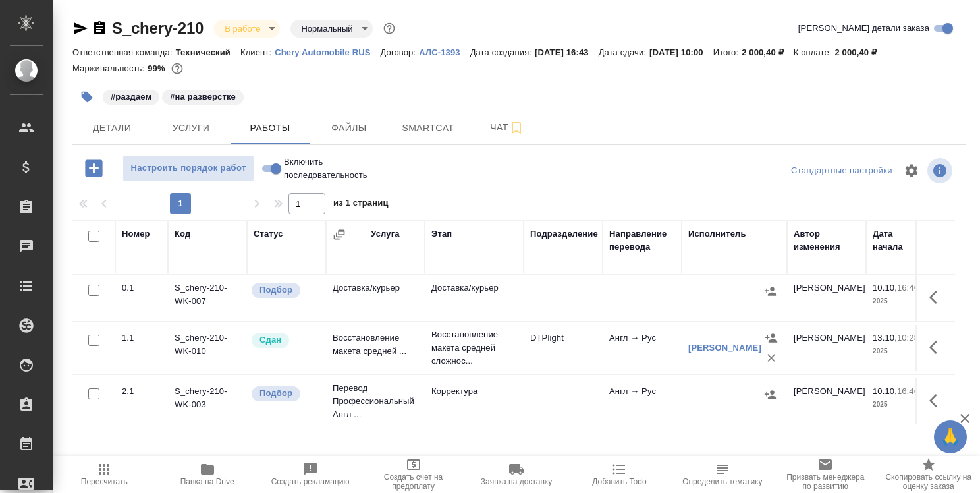  What do you see at coordinates (94, 168) in the screenshot?
I see `button: Добавить работу` at bounding box center [94, 168].